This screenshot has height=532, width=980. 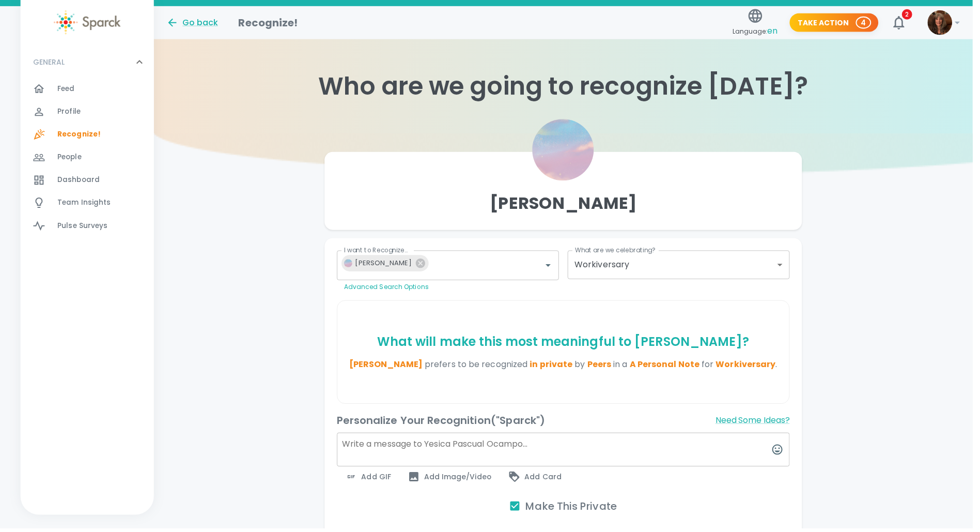 I want to click on button: Open, so click(x=552, y=267).